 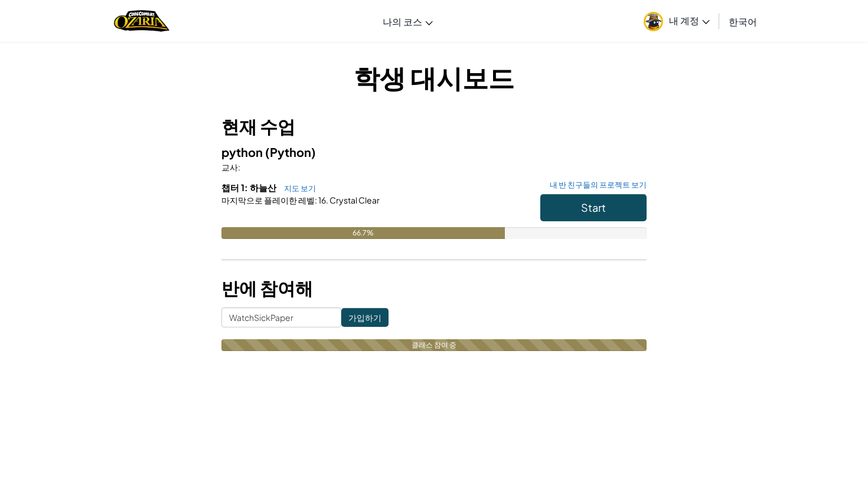 What do you see at coordinates (353, 200) in the screenshot?
I see `span: Crystal Clear` at bounding box center [353, 200].